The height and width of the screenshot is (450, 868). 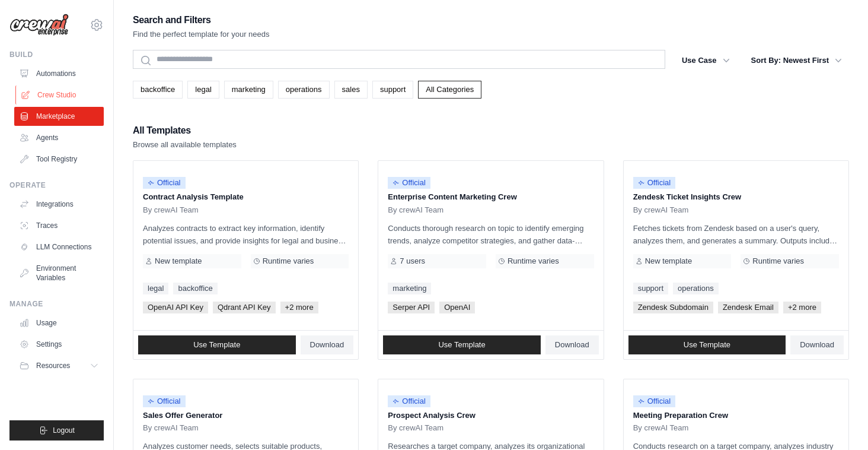 What do you see at coordinates (56, 185) in the screenshot?
I see `div: Operate` at bounding box center [56, 185].